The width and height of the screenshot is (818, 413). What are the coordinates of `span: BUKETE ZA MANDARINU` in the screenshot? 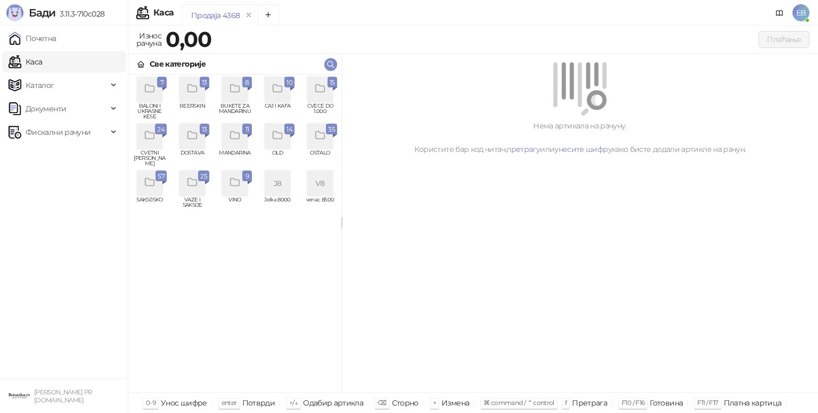 It's located at (235, 111).